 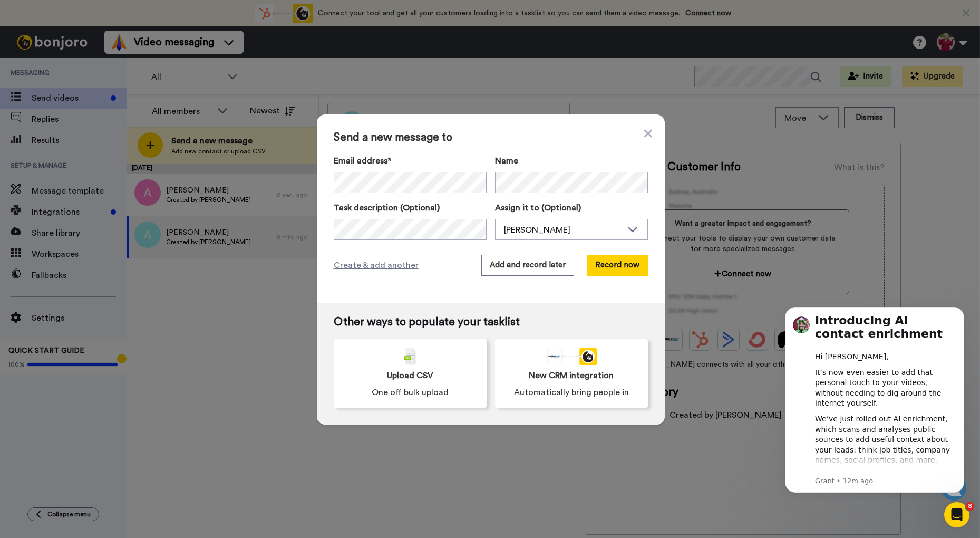 What do you see at coordinates (571, 208) in the screenshot?
I see `label: Assign it to (Optional)` at bounding box center [571, 208].